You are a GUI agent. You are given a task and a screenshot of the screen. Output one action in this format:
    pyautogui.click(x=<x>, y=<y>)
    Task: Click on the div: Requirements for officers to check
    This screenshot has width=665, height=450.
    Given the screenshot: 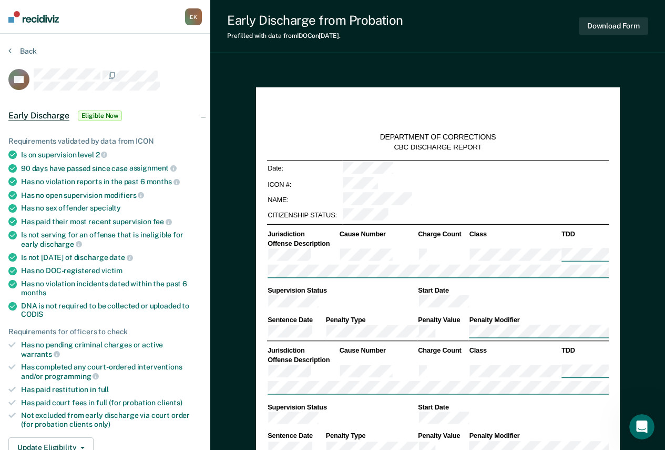 What is the action you would take?
    pyautogui.click(x=105, y=331)
    